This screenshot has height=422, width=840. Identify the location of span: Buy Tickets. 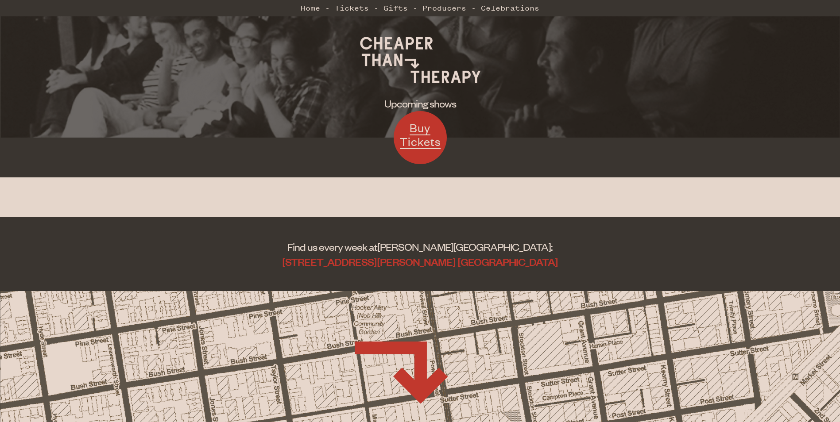
(420, 135).